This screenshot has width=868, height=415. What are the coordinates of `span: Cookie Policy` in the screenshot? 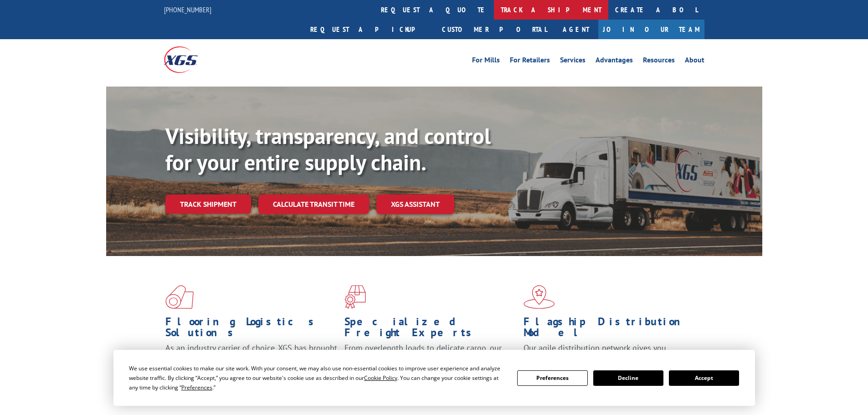 It's located at (381, 377).